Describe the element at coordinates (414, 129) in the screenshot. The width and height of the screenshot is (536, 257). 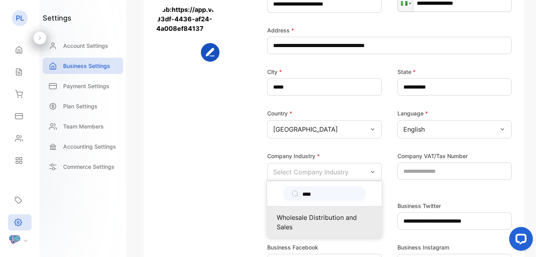
I see `p: English` at that location.